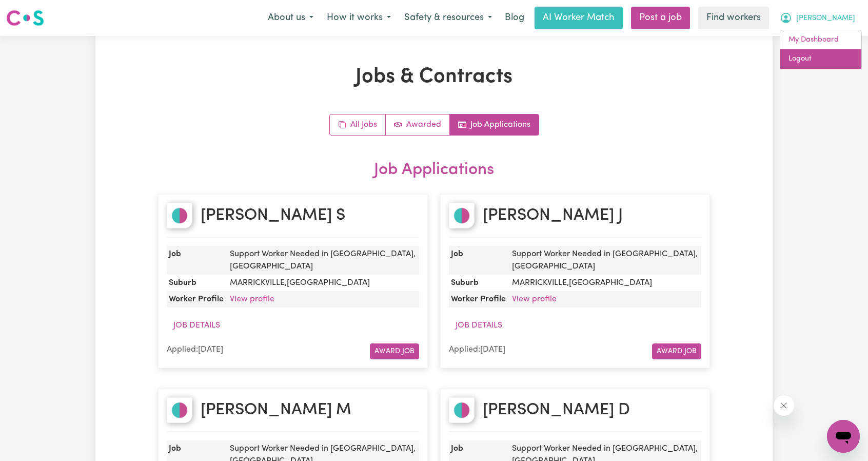 This screenshot has width=868, height=461. What do you see at coordinates (418, 124) in the screenshot?
I see `a: Active jobs` at bounding box center [418, 124].